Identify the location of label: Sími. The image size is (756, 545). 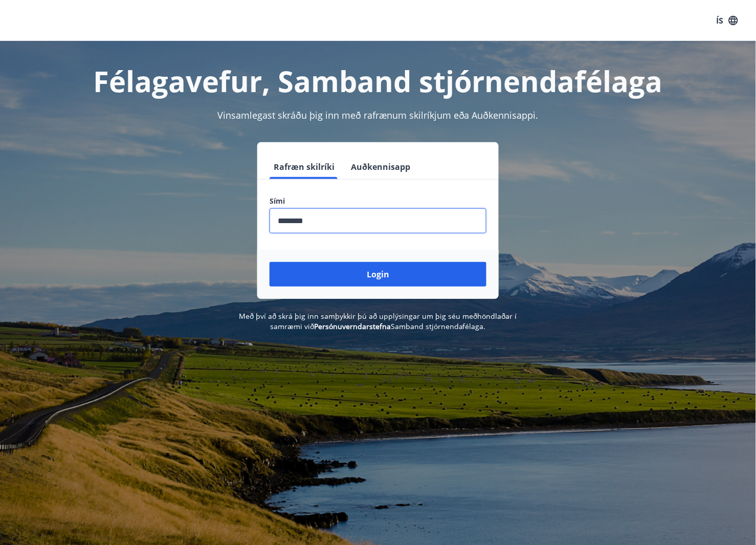
(378, 201).